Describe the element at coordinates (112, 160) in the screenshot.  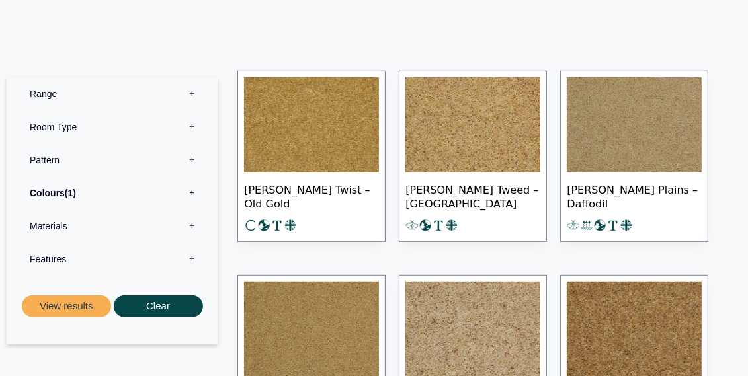
I see `label: Pattern` at that location.